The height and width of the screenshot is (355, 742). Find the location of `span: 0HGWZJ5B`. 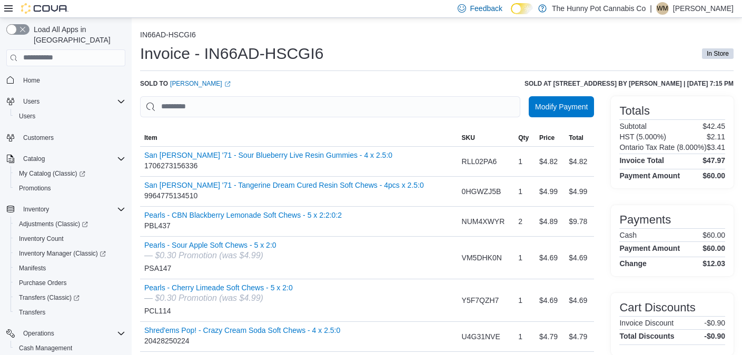

span: 0HGWZJ5B is located at coordinates (481, 192).